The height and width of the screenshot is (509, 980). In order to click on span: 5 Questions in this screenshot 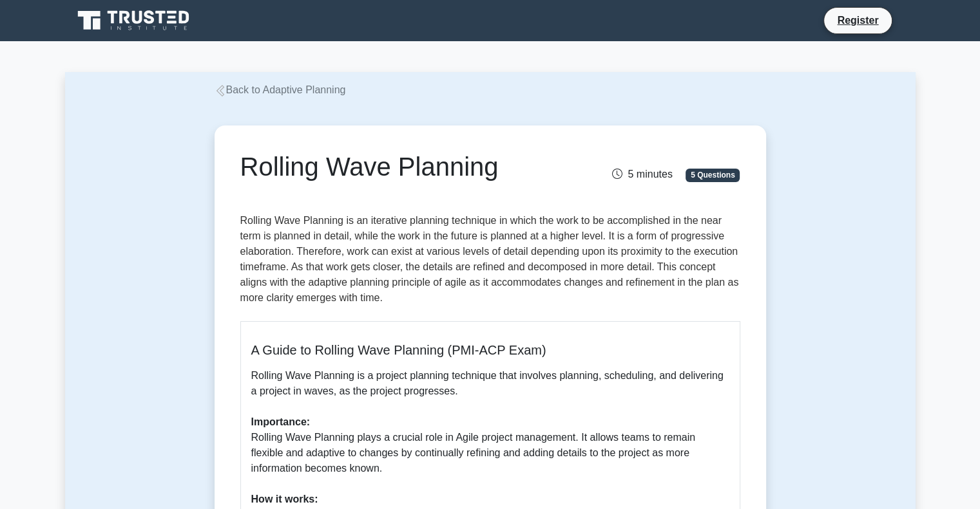, I will do `click(713, 175)`.